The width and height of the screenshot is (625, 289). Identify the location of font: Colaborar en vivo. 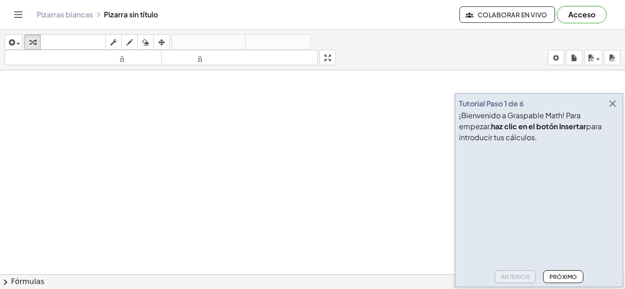
(512, 15).